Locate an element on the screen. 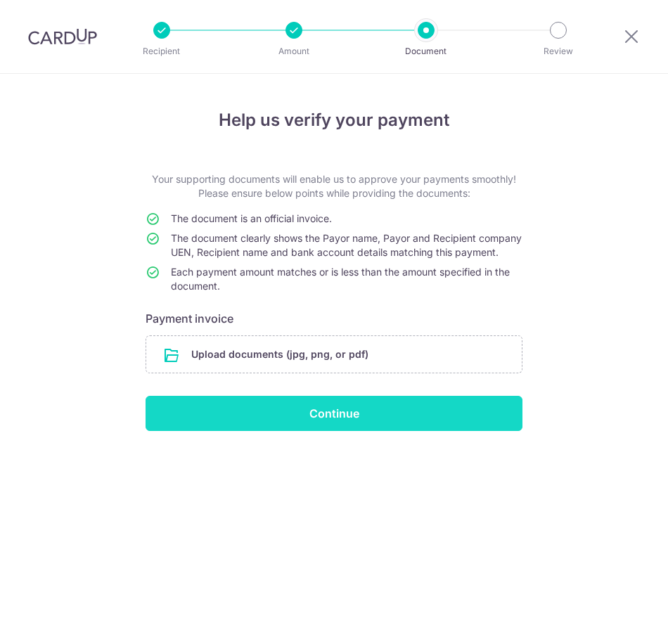 The image size is (668, 644). img: CardUp is located at coordinates (63, 37).